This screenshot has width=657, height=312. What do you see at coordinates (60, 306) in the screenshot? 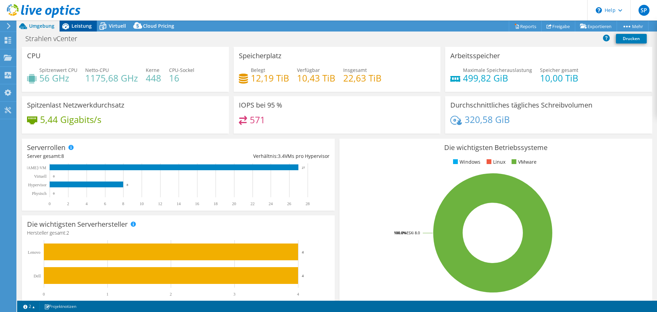
I see `a: Projektnotizen` at bounding box center [60, 306].